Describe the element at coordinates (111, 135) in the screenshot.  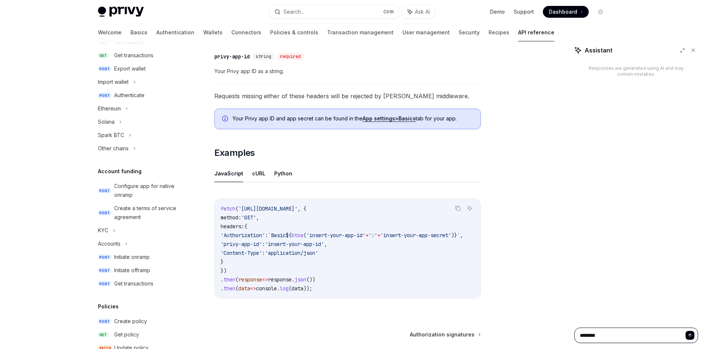
I see `div: Spark BTC` at that location.